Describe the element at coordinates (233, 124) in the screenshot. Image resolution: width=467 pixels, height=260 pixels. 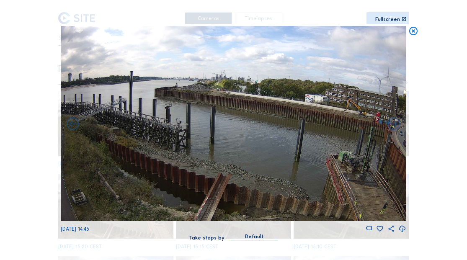
I see `img: Image` at that location.